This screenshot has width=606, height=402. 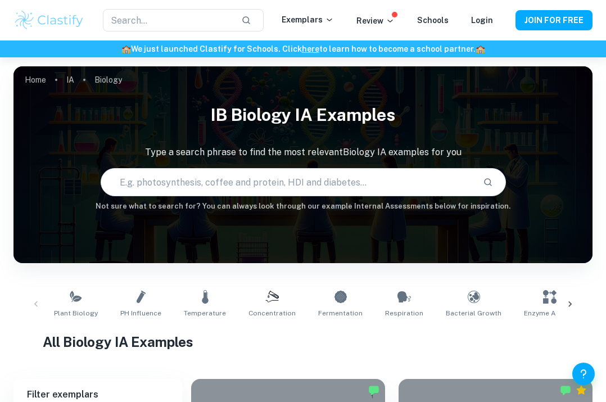 I want to click on div: Premium, so click(x=581, y=390).